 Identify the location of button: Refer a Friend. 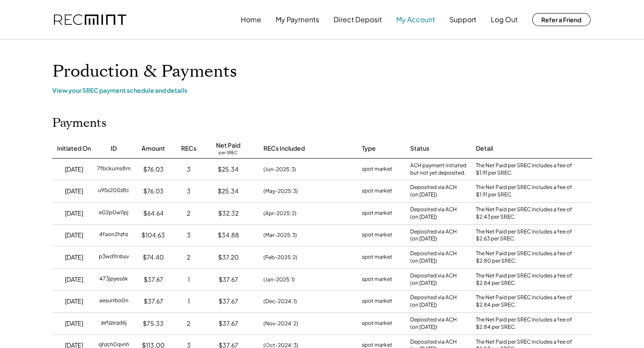
(562, 19).